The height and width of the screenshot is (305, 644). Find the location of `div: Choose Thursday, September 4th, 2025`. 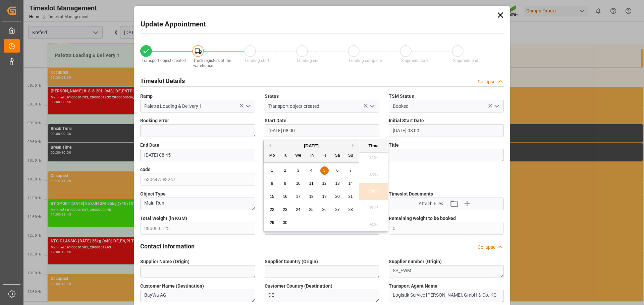

div: Choose Thursday, September 4th, 2025 is located at coordinates (311, 171).